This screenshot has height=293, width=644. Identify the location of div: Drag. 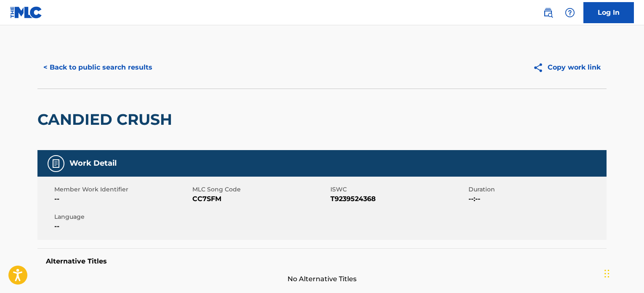
(606, 273).